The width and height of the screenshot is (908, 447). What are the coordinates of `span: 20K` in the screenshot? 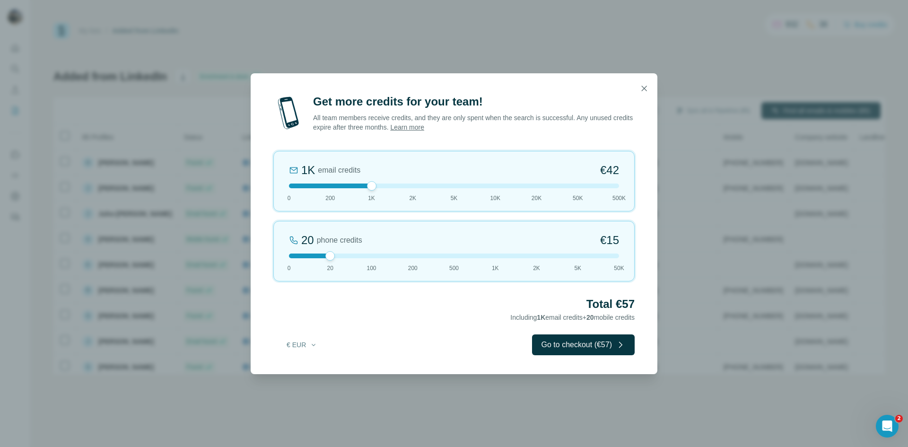 It's located at (536, 198).